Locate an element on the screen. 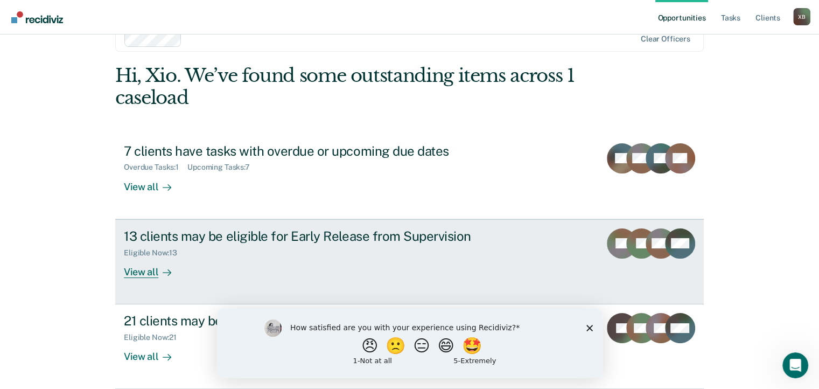  button: 5 is located at coordinates (256, 37).